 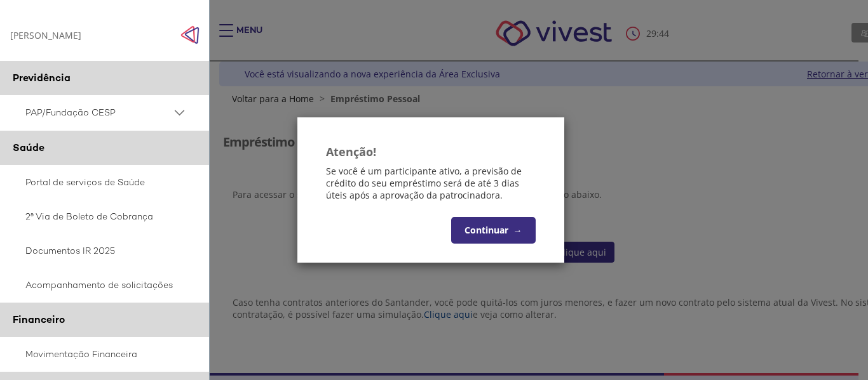 What do you see at coordinates (99, 112) in the screenshot?
I see `span: PAP/Fundação CESP` at bounding box center [99, 112].